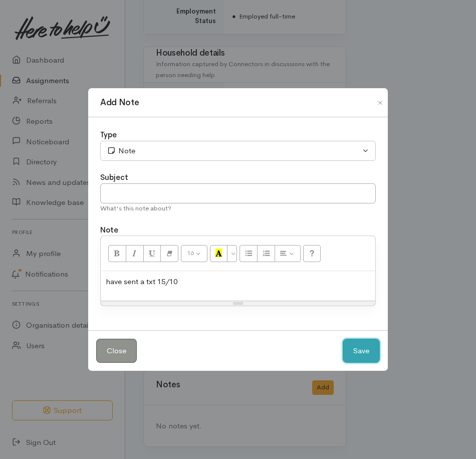 This screenshot has width=476, height=459. I want to click on button: Bold (CTRL+B), so click(117, 254).